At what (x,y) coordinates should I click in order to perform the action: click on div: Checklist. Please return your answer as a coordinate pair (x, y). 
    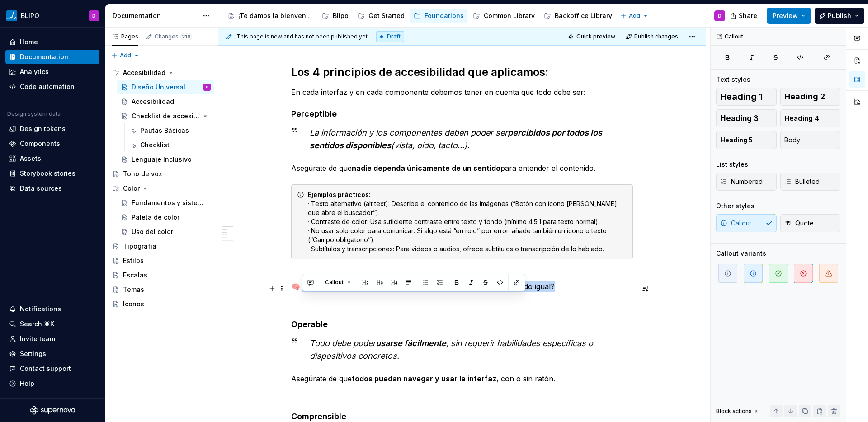
    Looking at the image, I should click on (154, 145).